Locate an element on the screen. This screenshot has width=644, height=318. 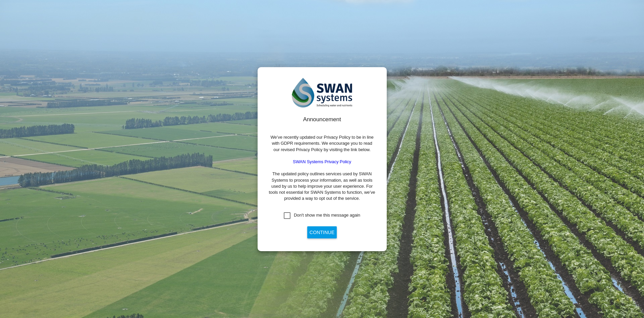
button: Continue is located at coordinates (322, 232).